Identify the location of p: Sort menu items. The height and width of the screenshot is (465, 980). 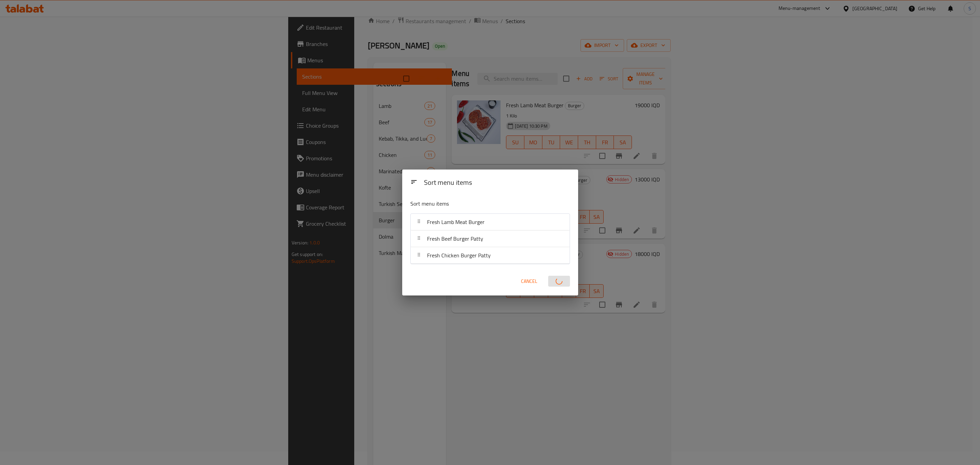
(473, 203).